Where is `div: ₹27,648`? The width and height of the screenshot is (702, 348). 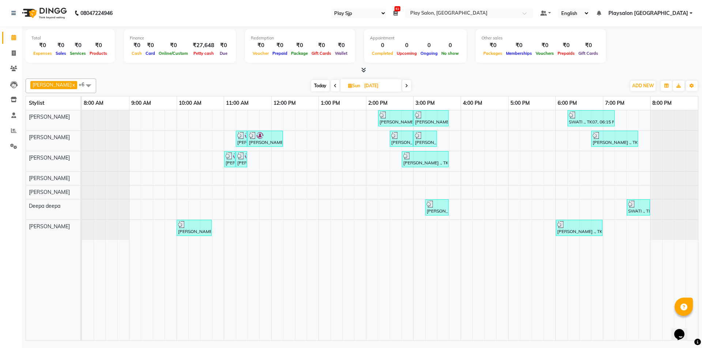 div: ₹27,648 is located at coordinates (203, 45).